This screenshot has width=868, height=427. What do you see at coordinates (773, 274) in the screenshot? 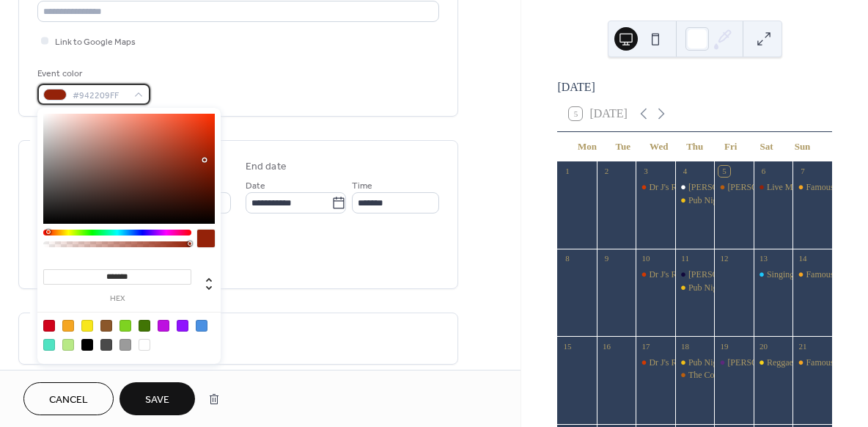
I see `div: Singing For SickKids Annual Concert Fundraiser` at bounding box center [773, 274].